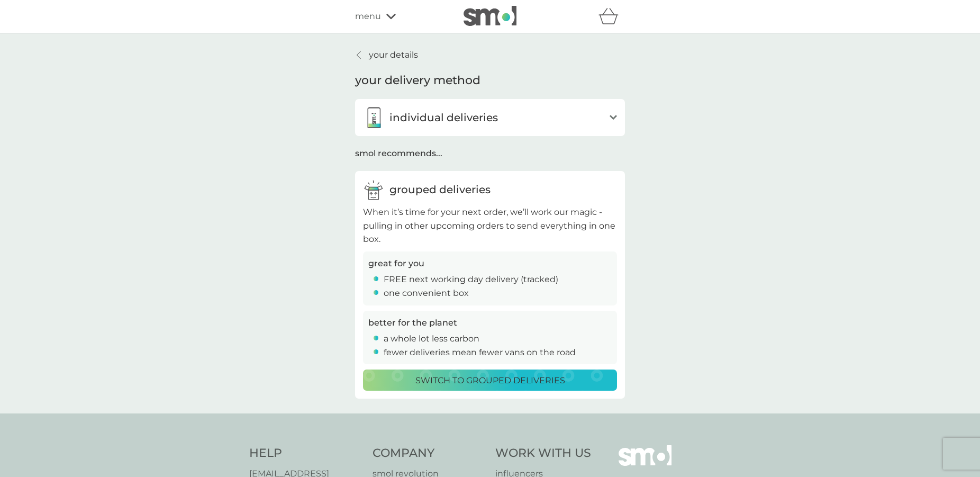 The image size is (980, 477). What do you see at coordinates (612, 17) in the screenshot?
I see `div: basket` at bounding box center [612, 17].